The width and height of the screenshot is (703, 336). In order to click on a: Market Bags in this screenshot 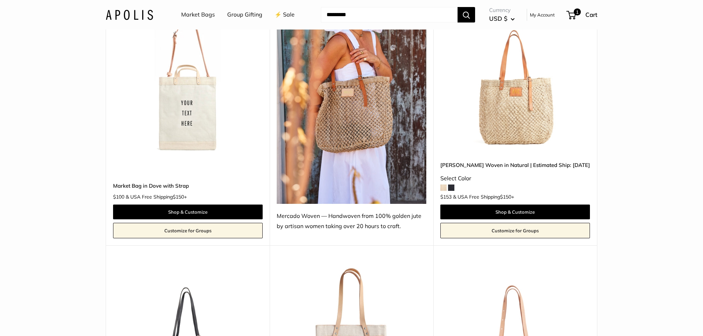, I will do `click(198, 15)`.